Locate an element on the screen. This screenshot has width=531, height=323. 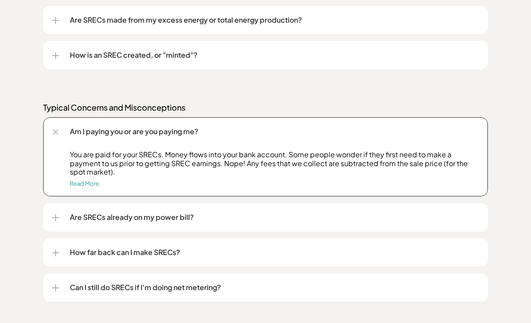
p: Can I still do SRECs if I'm doing net metering? is located at coordinates (274, 288).